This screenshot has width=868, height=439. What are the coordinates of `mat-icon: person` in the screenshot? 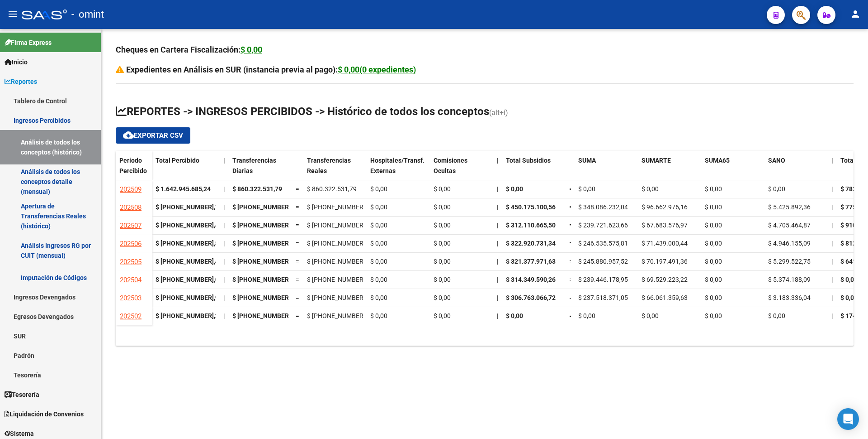 It's located at (855, 14).